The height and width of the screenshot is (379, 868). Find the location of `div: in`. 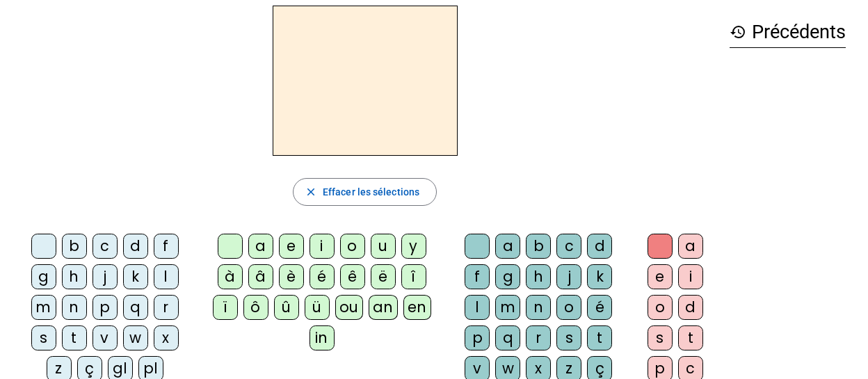

div: in is located at coordinates (322, 338).